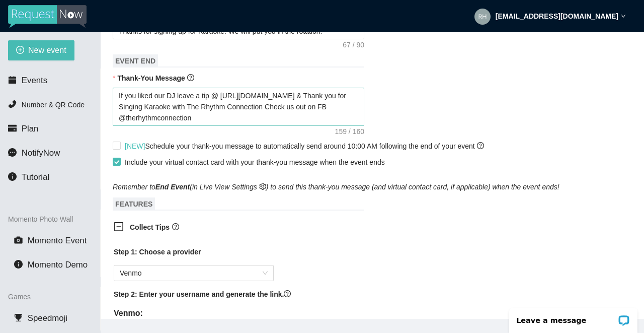 This screenshot has width=644, height=333. Describe the element at coordinates (304, 146) in the screenshot. I see `span: Schedule your thank-you message to automatically send around 10:00 AM following the end of your e...` at that location.